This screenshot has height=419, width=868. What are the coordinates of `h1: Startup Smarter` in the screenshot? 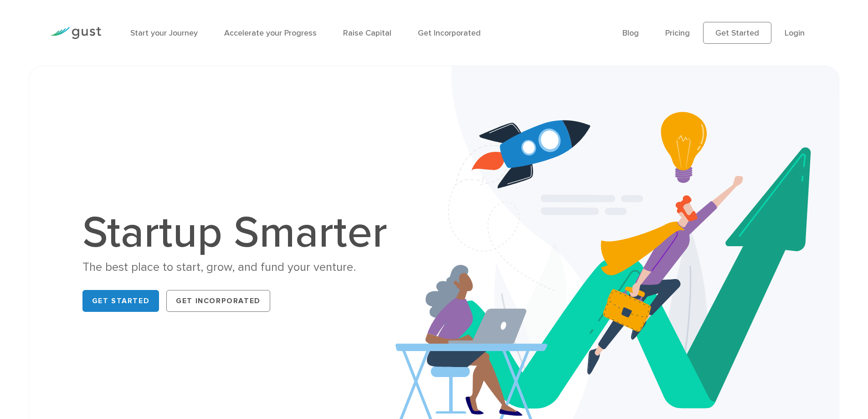 It's located at (240, 233).